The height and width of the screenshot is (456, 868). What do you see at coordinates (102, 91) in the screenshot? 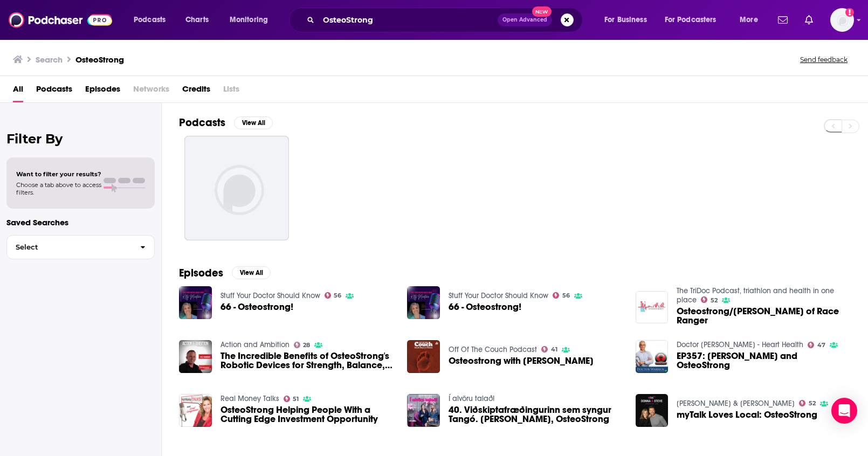
I see `a: Episodes` at bounding box center [102, 91].